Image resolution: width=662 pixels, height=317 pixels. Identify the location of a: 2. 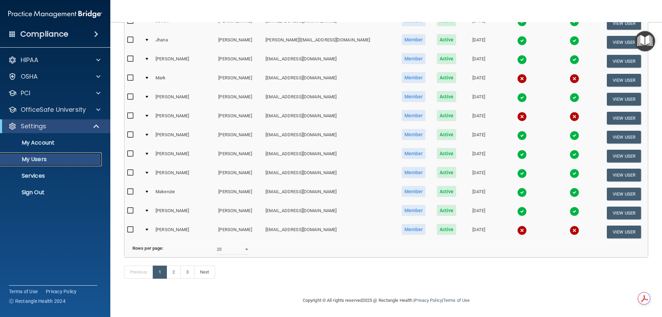
(174, 272).